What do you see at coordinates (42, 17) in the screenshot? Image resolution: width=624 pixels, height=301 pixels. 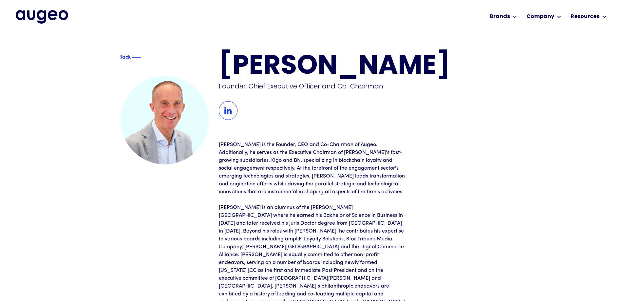 I see `a: home` at bounding box center [42, 17].